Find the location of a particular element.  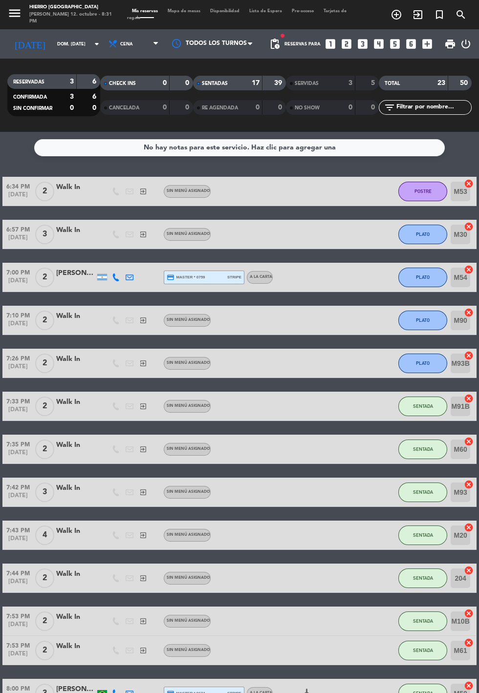

div: No hay notas para este servicio. Haz clic para agregar una is located at coordinates (239, 148).